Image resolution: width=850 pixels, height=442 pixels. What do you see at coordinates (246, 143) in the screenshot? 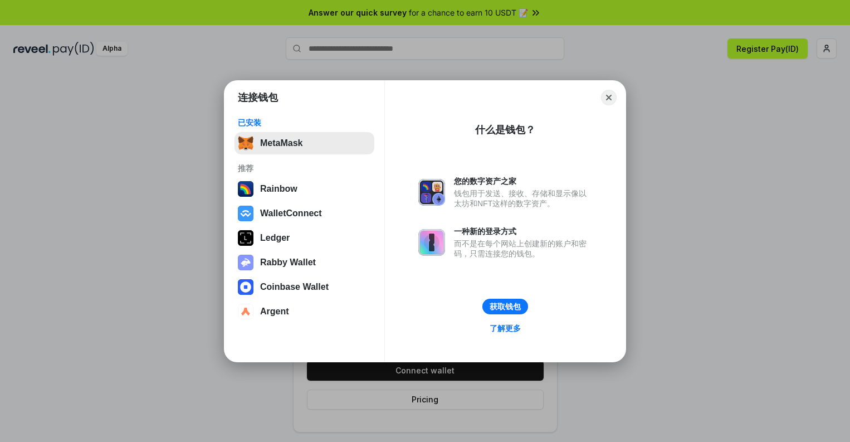
I see `img: svg+xml,%3Csvg%20fill%3D%22none%22%20height%3D%2233%22%20viewBox%3D%220%200%2035%2033%22%20width%...` at bounding box center [246, 143].